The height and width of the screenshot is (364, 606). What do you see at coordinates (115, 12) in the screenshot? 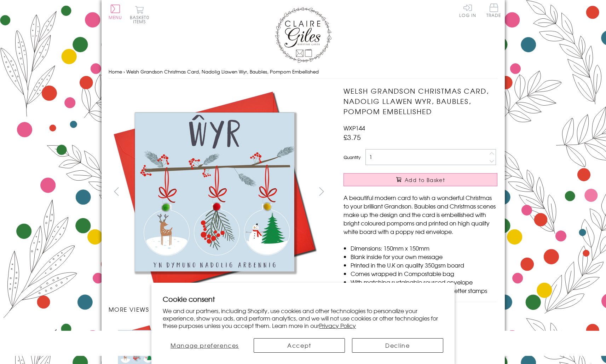
I see `button: Menu` at bounding box center [115, 12].